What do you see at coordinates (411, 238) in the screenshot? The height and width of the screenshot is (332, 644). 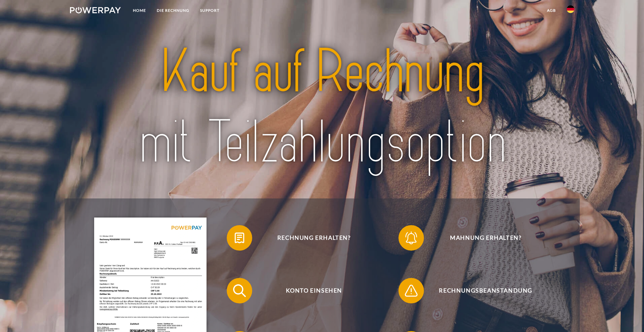 I see `img: qb_bell.svg` at bounding box center [411, 238].